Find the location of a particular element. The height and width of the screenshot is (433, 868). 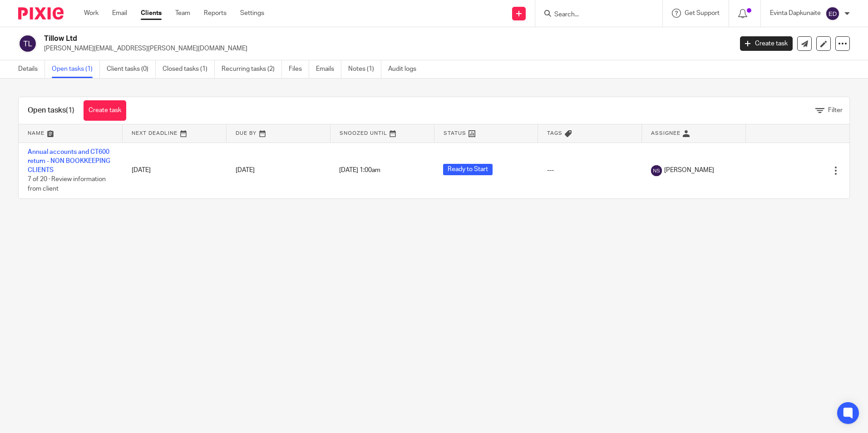

p: Evinta Dapkunaite is located at coordinates (795, 13).